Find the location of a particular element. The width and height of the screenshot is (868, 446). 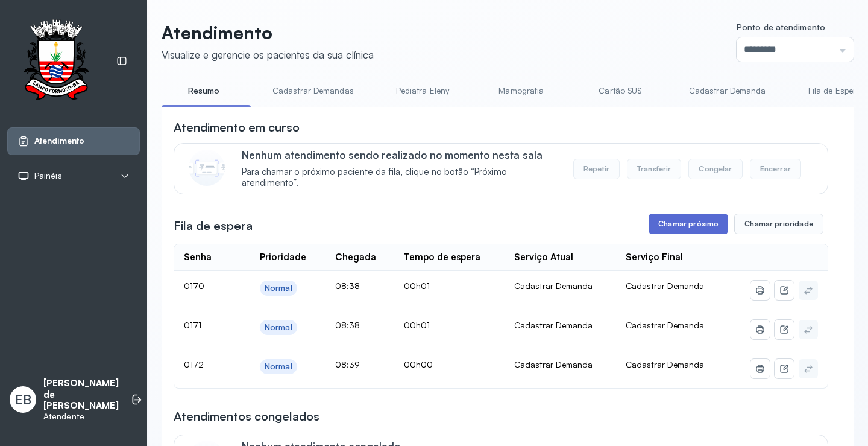

span: 08:39 is located at coordinates (347, 364).